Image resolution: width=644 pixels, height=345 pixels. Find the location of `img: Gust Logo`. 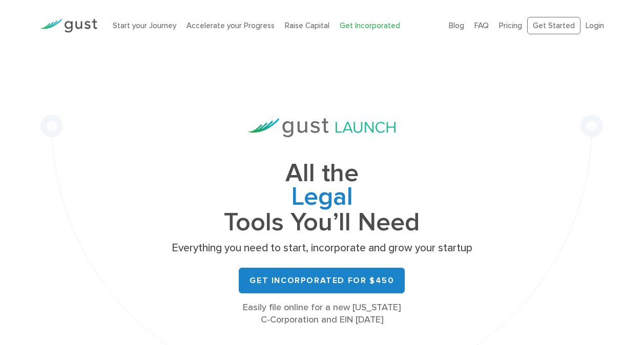

img: Gust Logo is located at coordinates (69, 26).